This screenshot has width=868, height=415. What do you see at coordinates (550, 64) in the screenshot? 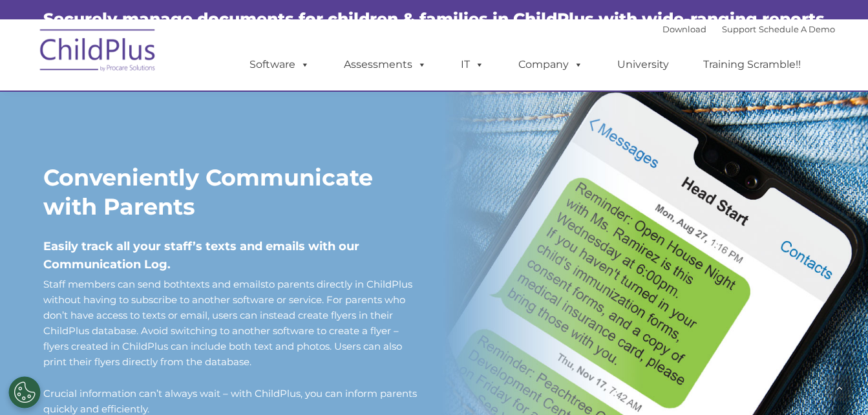
I see `a: Company` at bounding box center [550, 64].